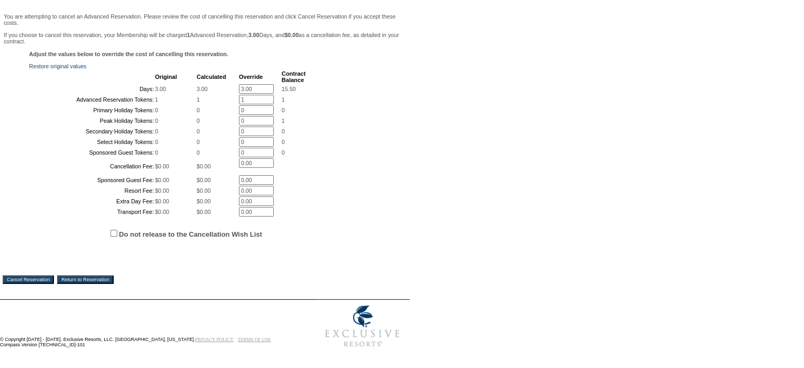 Image resolution: width=804 pixels, height=368 pixels. Describe the element at coordinates (92, 152) in the screenshot. I see `td: Sponsored Guest Tokens:` at that location.